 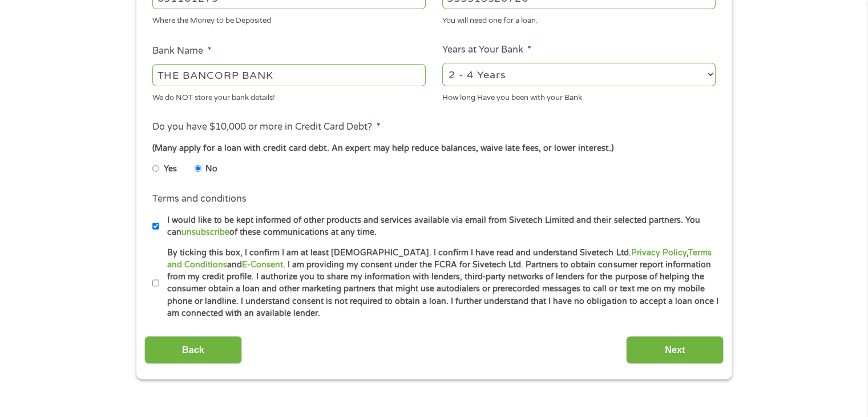 What do you see at coordinates (434, 148) in the screenshot?
I see `div: (Many apply for a loan with credit card debt. An expert may help reduce balances, waive late fees...` at bounding box center [434, 148].